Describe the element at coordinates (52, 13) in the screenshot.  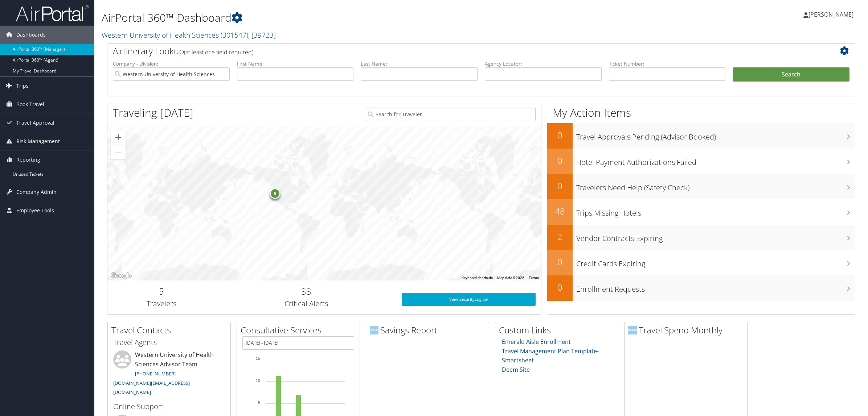
I see `img: airportal-logo.png` at that location.